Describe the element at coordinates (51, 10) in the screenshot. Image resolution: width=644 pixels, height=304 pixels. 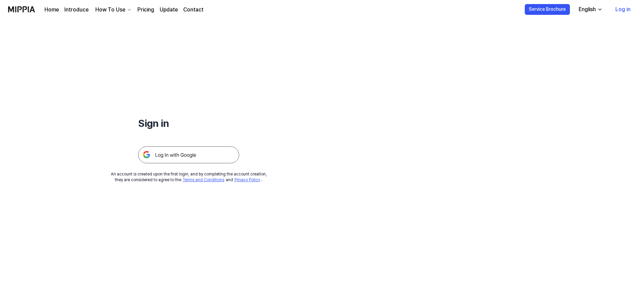
I see `a: Home` at that location.